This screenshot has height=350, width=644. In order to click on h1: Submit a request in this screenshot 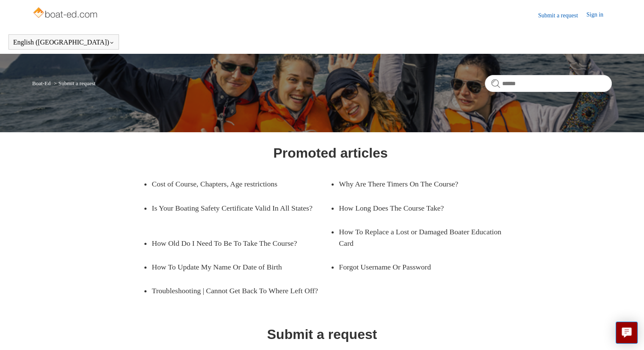, I will do `click(322, 334)`.